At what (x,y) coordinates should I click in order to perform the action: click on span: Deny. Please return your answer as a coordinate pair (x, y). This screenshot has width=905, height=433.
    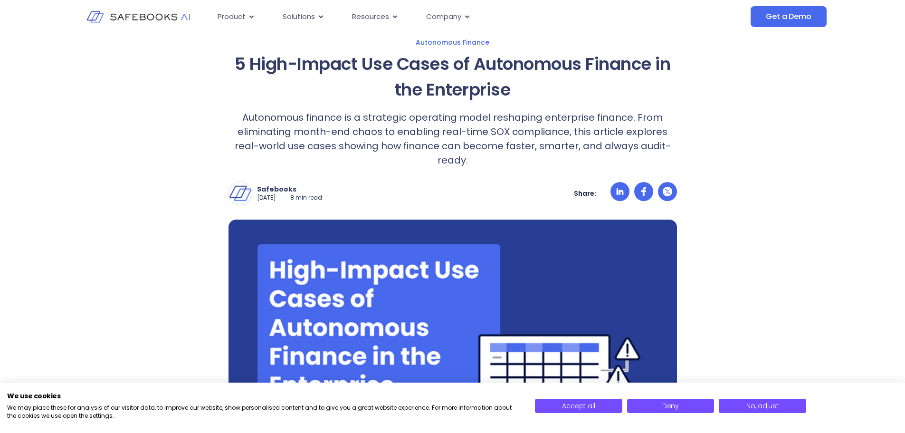
    Looking at the image, I should click on (671, 406).